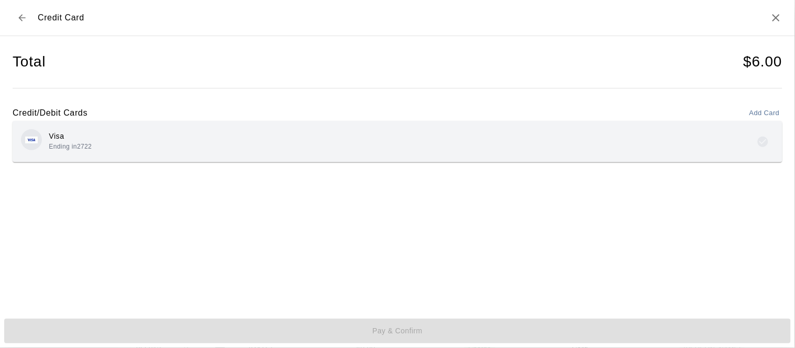 The width and height of the screenshot is (795, 348). Describe the element at coordinates (31, 140) in the screenshot. I see `img: Credit card brand logo` at that location.